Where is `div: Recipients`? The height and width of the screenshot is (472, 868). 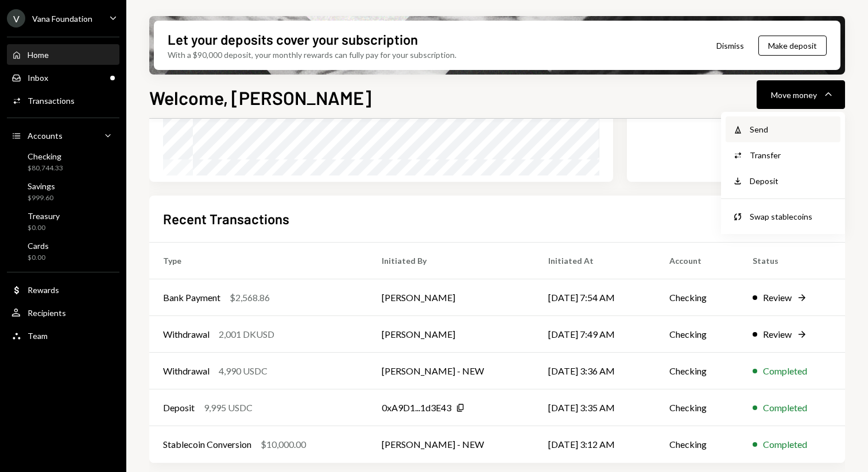 div: Recipients is located at coordinates (47, 312).